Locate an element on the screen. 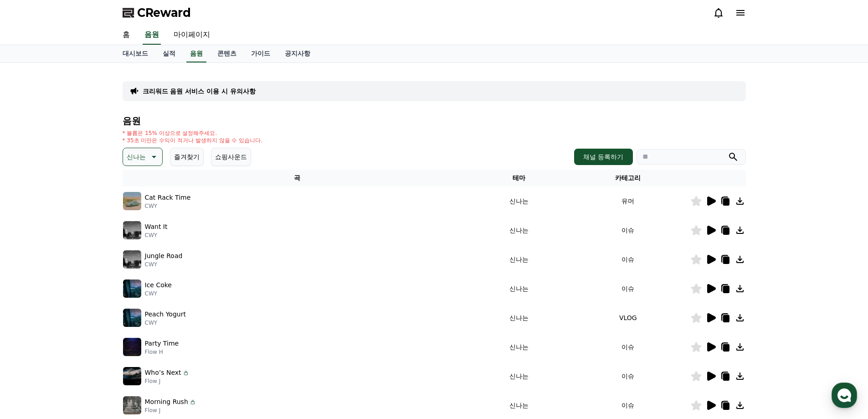 The image size is (868, 419). a: 크리워드 음원 서비스 이용 시 유의사항 is located at coordinates (199, 91).